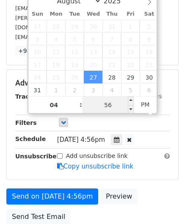  What do you see at coordinates (56, 26) in the screenshot?
I see `span: July 28, 2025` at bounding box center [56, 26].